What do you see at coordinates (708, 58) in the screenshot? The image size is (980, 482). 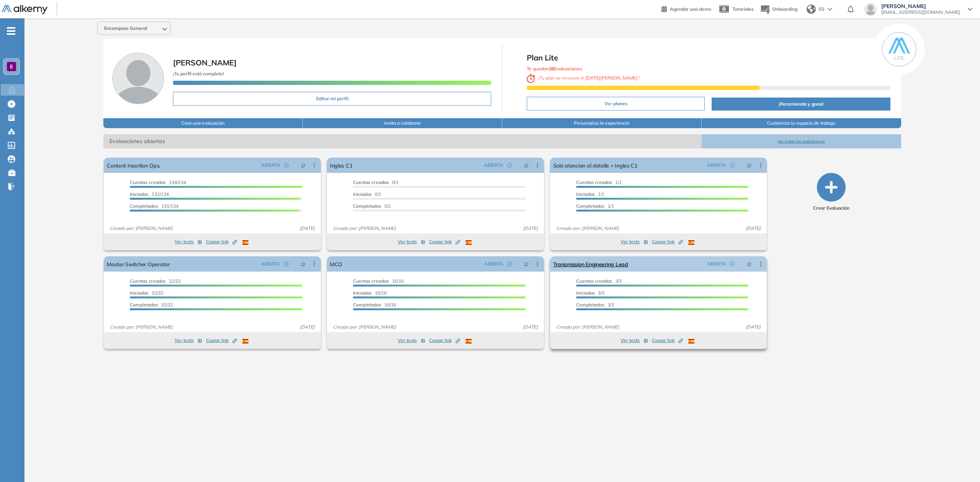 I see `span: Plan Lite` at bounding box center [708, 58].